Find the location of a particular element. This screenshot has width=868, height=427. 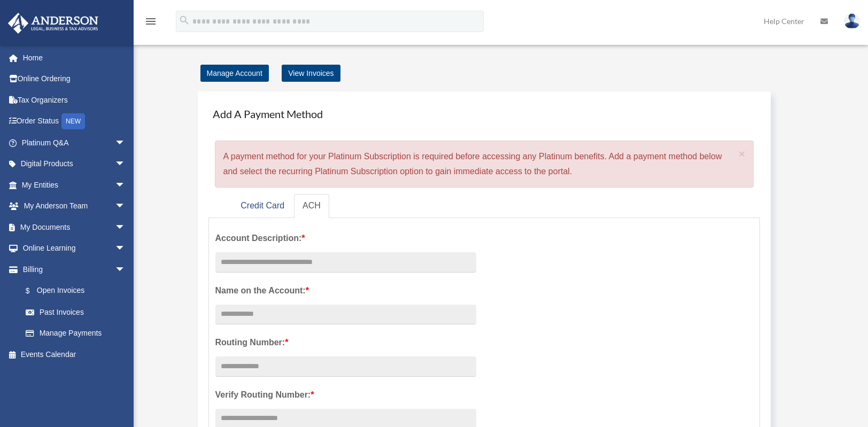

img: Anderson Advisors Platinum Portal is located at coordinates (53, 23).